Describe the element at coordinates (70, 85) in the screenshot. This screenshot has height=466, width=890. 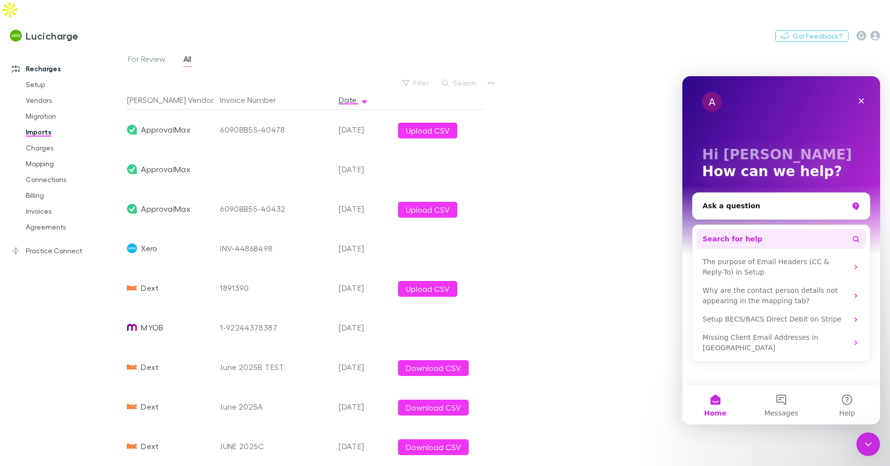
I see `a: Setup` at that location.